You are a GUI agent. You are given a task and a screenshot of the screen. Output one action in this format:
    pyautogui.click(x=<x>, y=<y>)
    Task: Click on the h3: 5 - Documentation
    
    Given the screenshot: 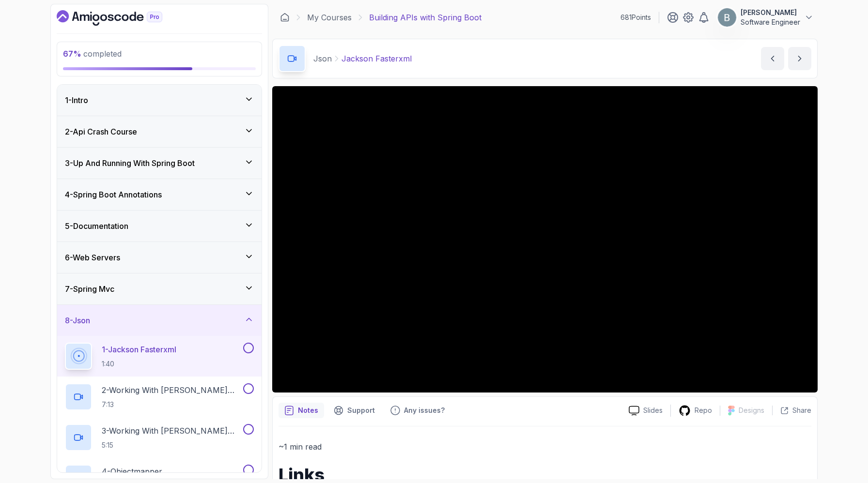 What is the action you would take?
    pyautogui.click(x=96, y=226)
    